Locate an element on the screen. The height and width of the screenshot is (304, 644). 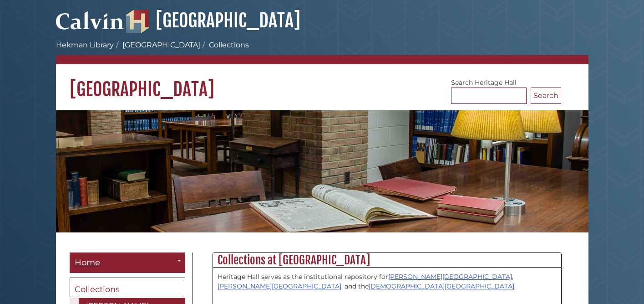
button: Search is located at coordinates (546, 95).